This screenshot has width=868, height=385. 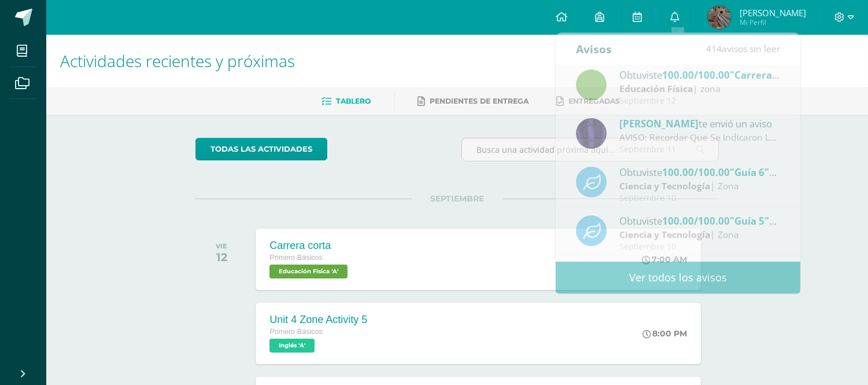 I want to click on div: Septiembre 11, so click(x=700, y=149).